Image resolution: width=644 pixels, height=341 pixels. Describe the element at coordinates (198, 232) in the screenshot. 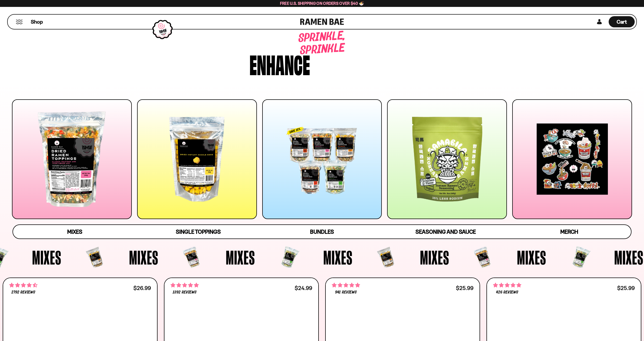

I see `span: Single Toppings` at that location.